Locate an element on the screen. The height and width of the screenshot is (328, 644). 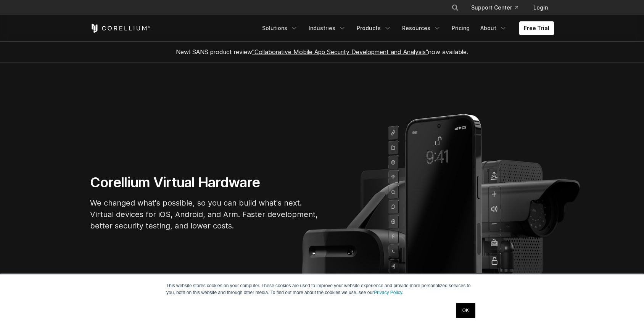
a: Pricing is located at coordinates (460, 28).